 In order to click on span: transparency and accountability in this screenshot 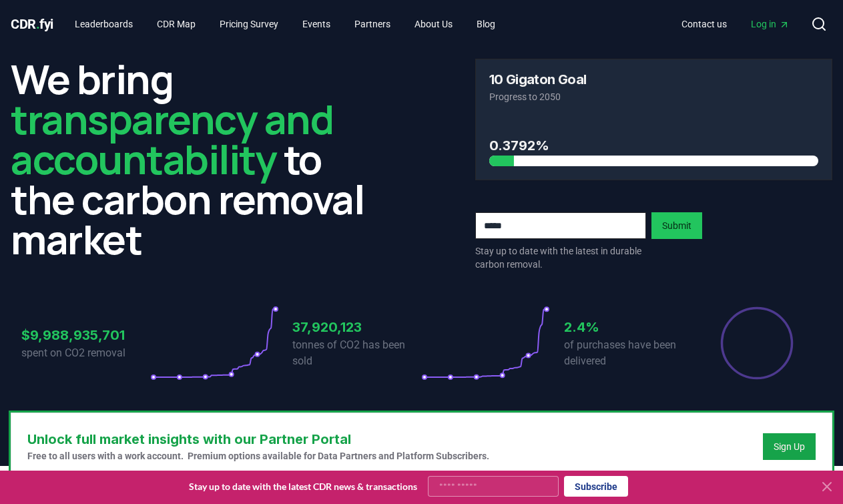, I will do `click(171, 139)`.